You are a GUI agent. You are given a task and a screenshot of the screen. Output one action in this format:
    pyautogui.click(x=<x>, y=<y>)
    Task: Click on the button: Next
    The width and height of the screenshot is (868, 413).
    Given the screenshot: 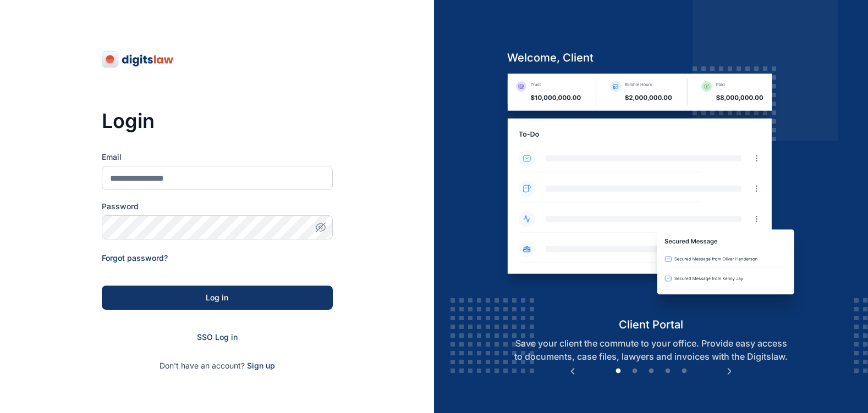 What is the action you would take?
    pyautogui.click(x=729, y=371)
    